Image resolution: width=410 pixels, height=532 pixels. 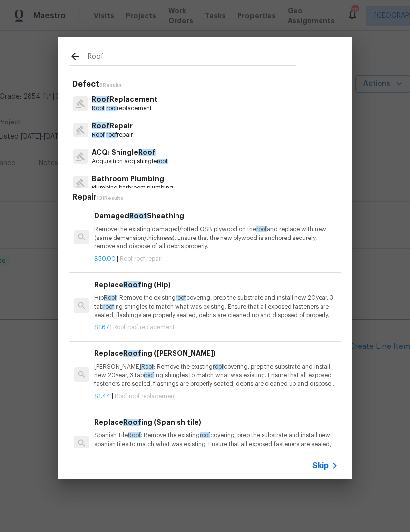 What do you see at coordinates (216, 216) in the screenshot?
I see `h6: Damaged Sheathing` at bounding box center [216, 216].